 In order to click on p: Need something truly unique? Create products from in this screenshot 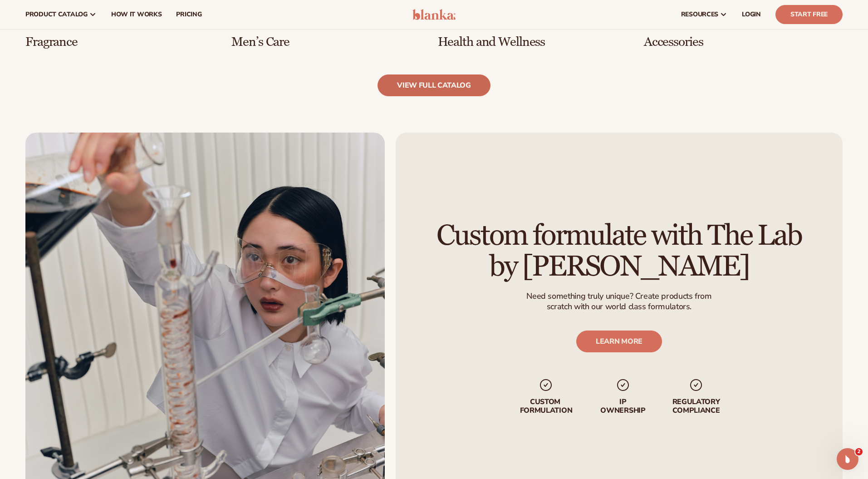, I will do `click(619, 296)`.